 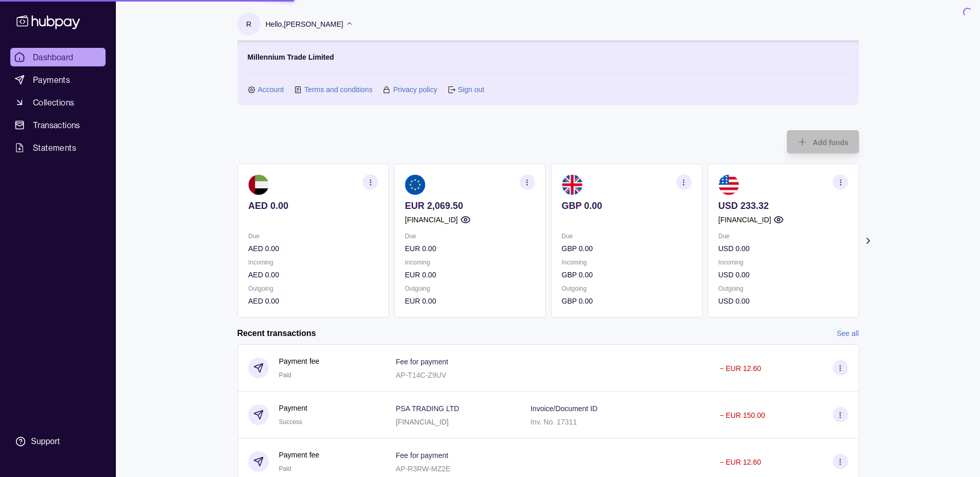 I want to click on a: Terms and conditions, so click(x=338, y=89).